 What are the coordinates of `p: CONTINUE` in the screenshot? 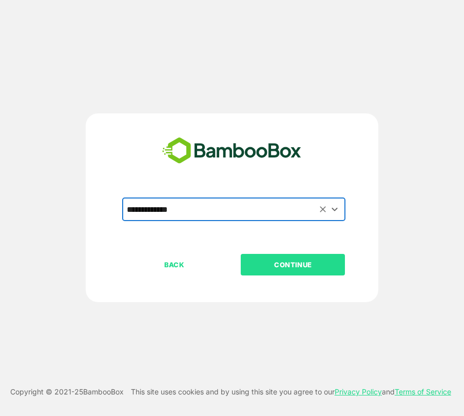 It's located at (293, 265).